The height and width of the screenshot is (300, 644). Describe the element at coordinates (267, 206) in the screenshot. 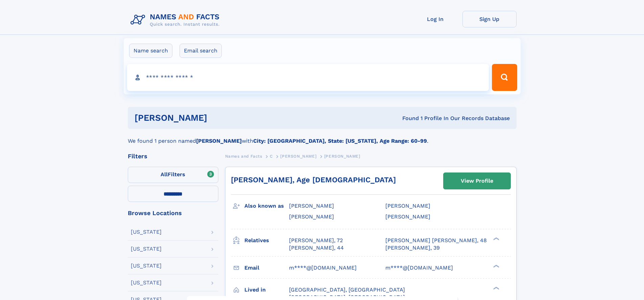

I see `h3: Also known as` at that location.